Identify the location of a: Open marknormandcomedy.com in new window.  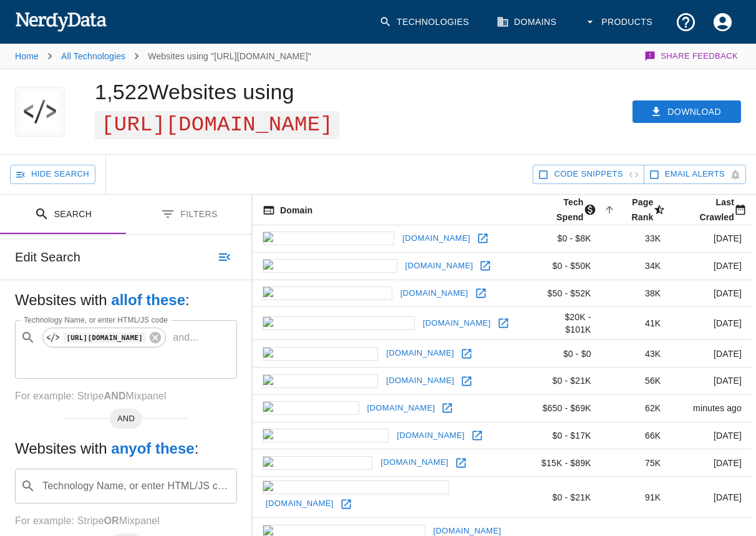
(346, 504).